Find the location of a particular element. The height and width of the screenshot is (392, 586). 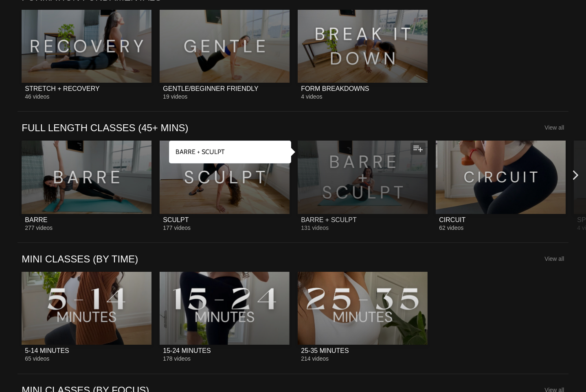

a: BARREBARRE277 videos is located at coordinates (86, 185).